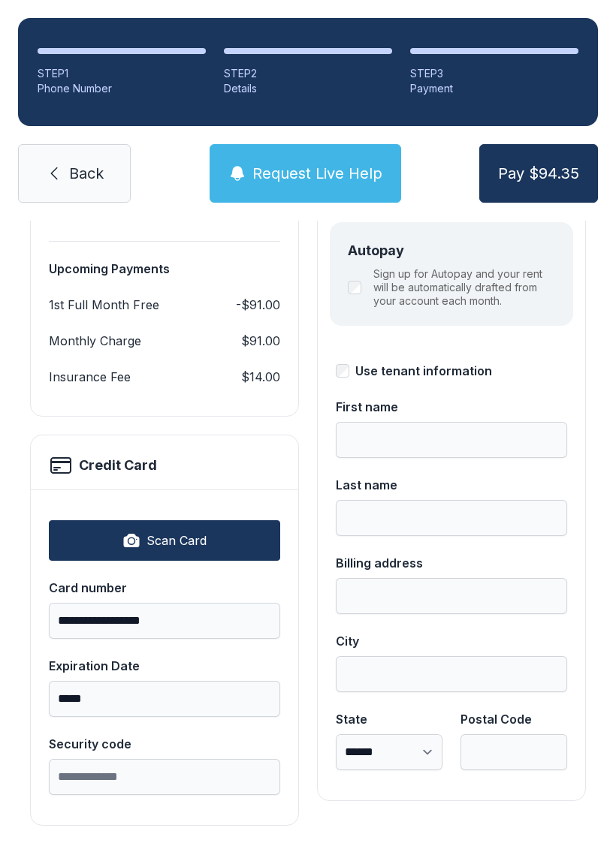 The height and width of the screenshot is (849, 616). I want to click on div: STEP 2, so click(308, 74).